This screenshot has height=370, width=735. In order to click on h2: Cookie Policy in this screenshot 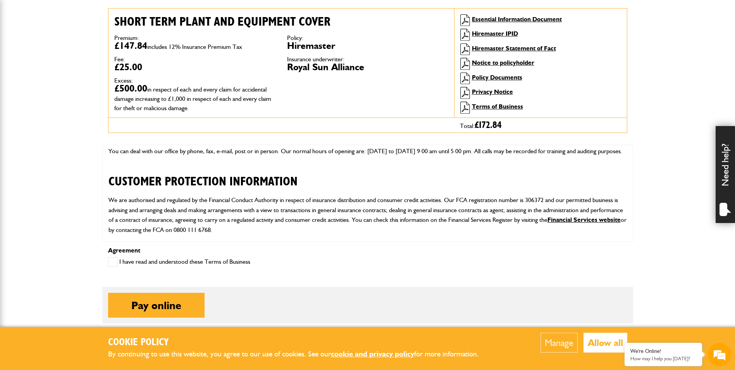, I will do `click(300, 342)`.